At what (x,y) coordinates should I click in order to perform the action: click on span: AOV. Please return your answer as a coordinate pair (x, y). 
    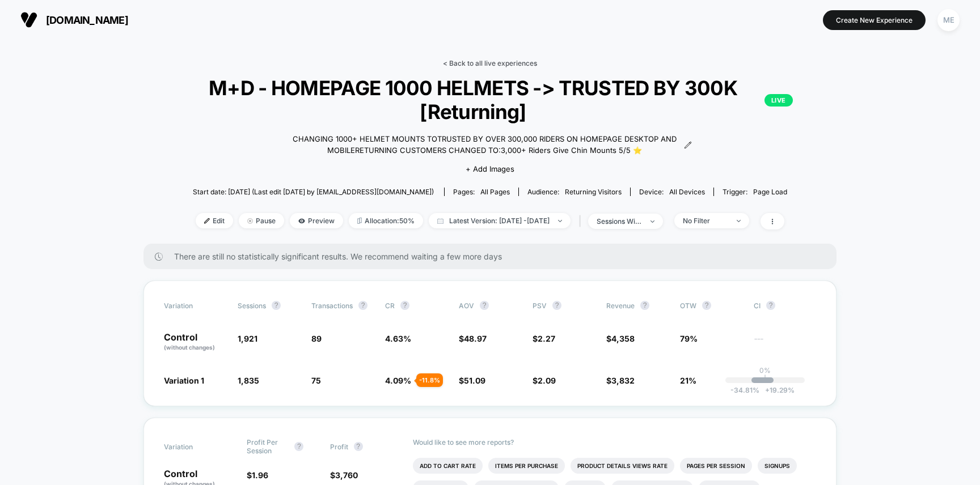
    Looking at the image, I should click on (466, 305).